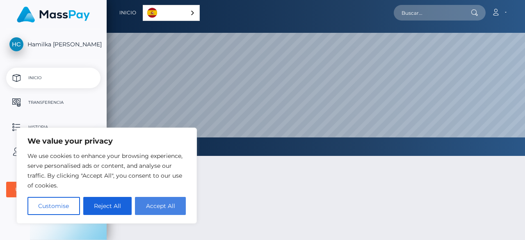 Image resolution: width=525 pixels, height=240 pixels. Describe the element at coordinates (171, 13) in the screenshot. I see `a: Español` at that location.